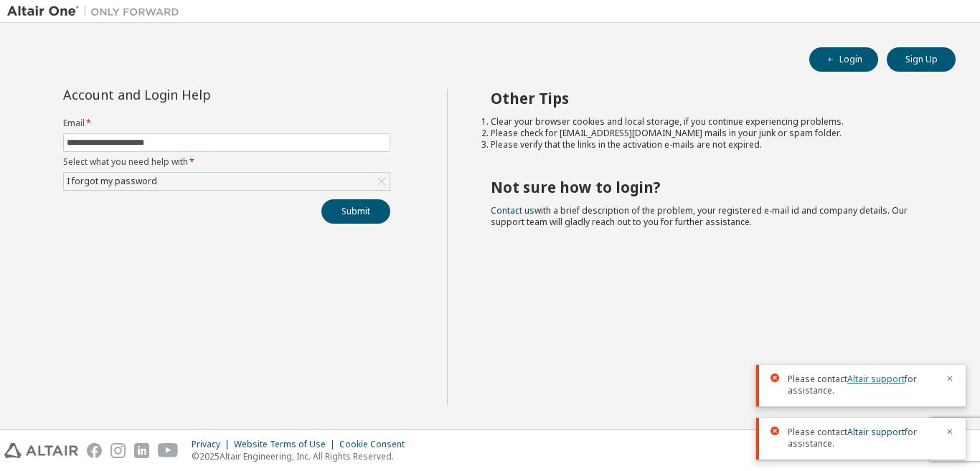 The width and height of the screenshot is (980, 471). I want to click on li: Clear your browser cookies and local storage, if you continue experiencing problems., so click(710, 122).